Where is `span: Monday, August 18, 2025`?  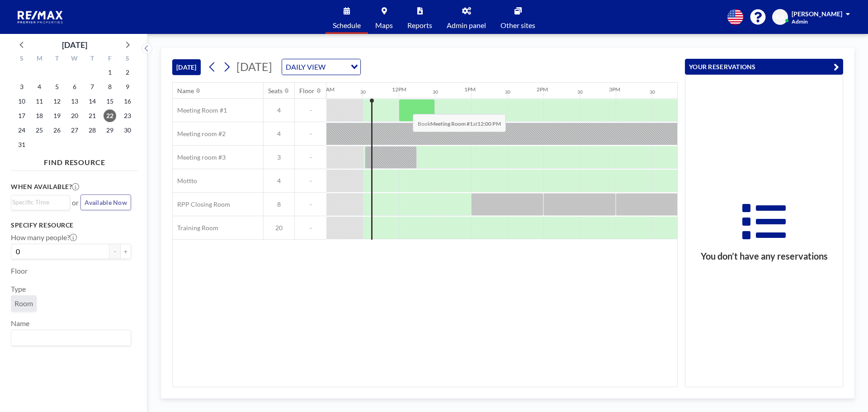
span: Monday, August 18, 2025 is located at coordinates (39, 116).